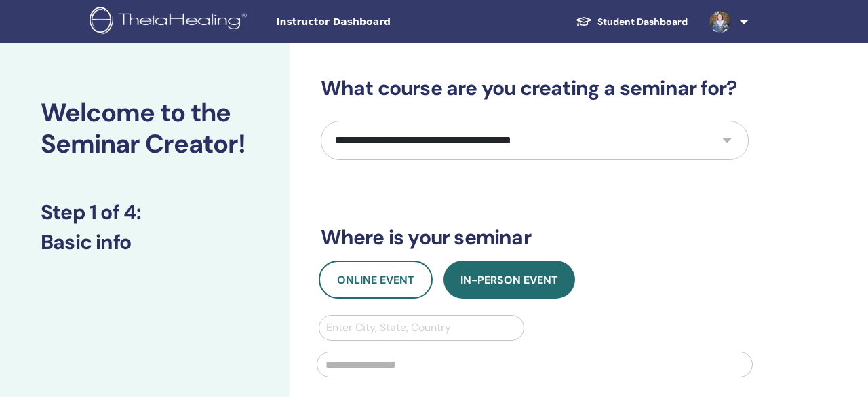 The image size is (868, 397). What do you see at coordinates (376, 279) in the screenshot?
I see `span: Online Event` at bounding box center [376, 279].